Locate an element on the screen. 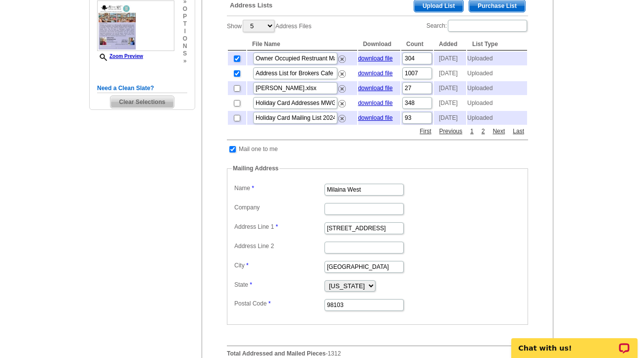 The image size is (644, 358). th: Download is located at coordinates (379, 44).